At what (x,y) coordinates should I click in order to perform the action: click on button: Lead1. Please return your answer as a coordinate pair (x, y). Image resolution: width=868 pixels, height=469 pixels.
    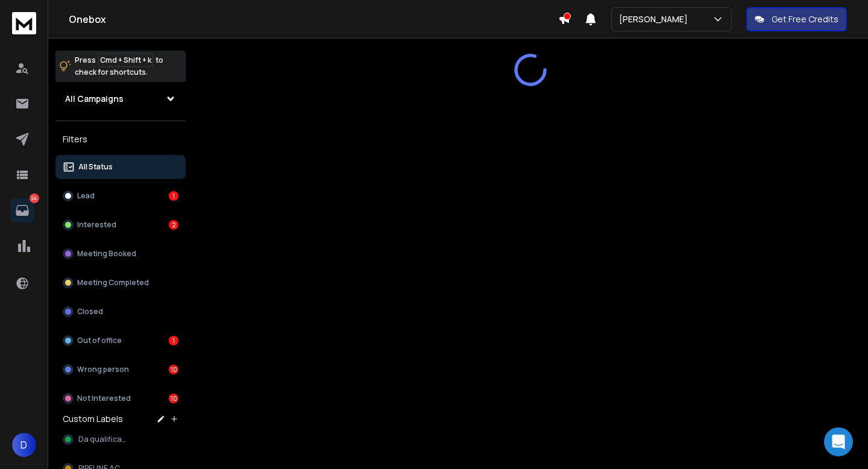
    Looking at the image, I should click on (120, 196).